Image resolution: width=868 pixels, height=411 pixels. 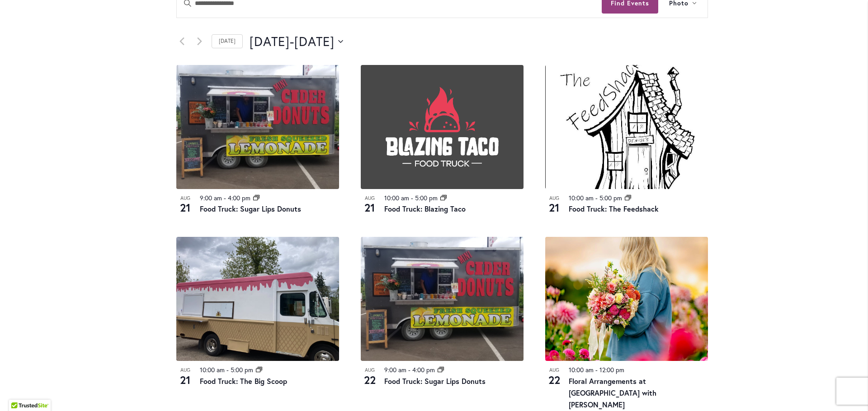 What do you see at coordinates (425, 209) in the screenshot?
I see `a: Food Truck: Blazing Taco` at bounding box center [425, 209].